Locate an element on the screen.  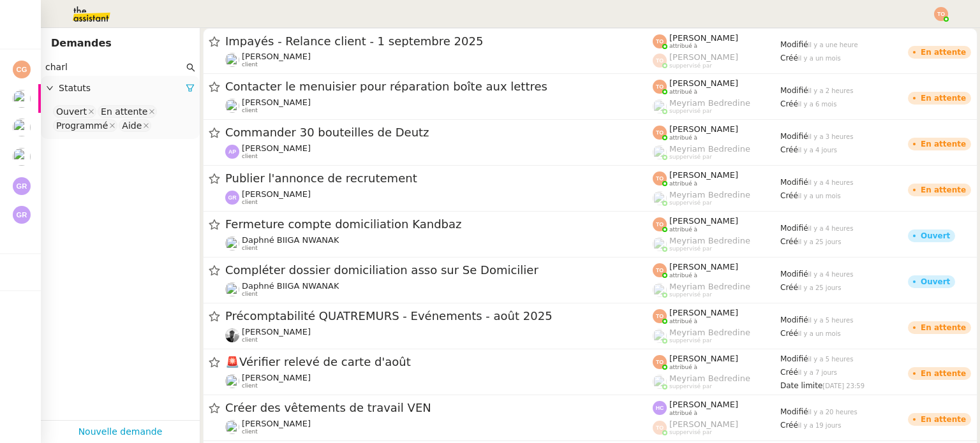
img: users%2FEJPpscVToRMPJlyoRFUBjAA9eTy1%2Favatar%2F9e06dc73-415a-4367-bfb1-024442b6f19c is located at coordinates (233, 106).